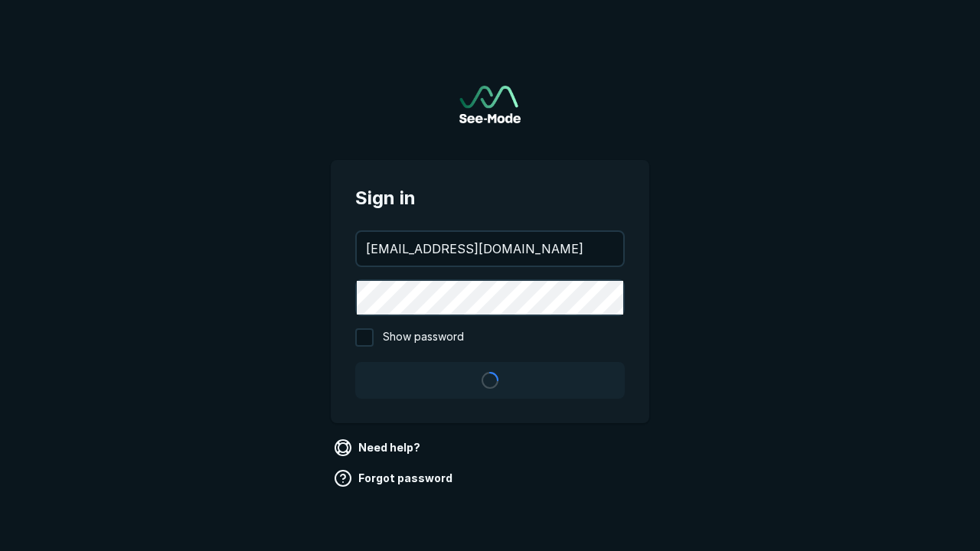 This screenshot has width=980, height=551. Describe the element at coordinates (490, 199) in the screenshot. I see `span: Sign in` at that location.